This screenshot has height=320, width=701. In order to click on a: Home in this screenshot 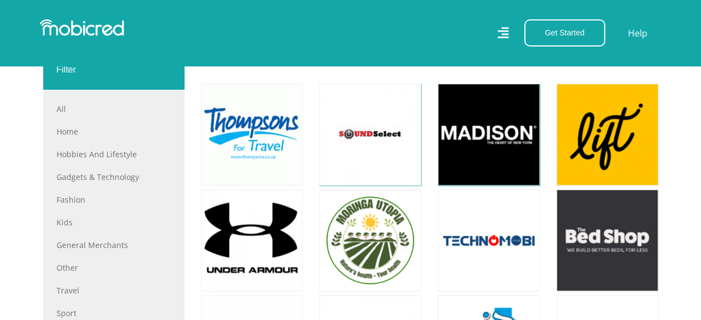, I will do `click(114, 131)`.